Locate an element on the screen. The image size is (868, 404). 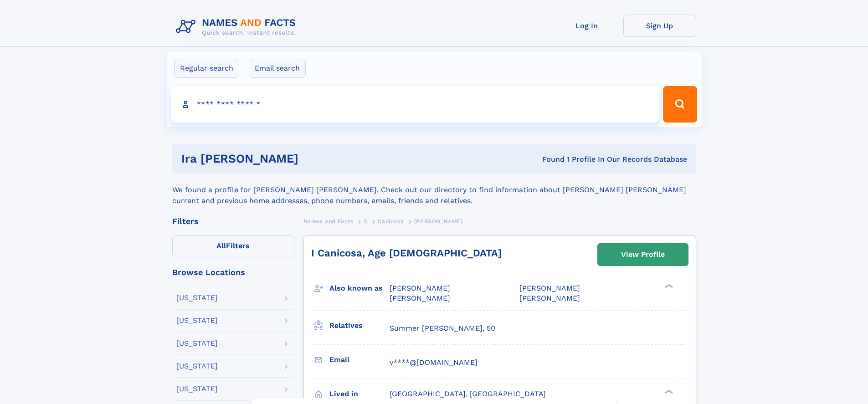
label: Regular search is located at coordinates (206, 68).